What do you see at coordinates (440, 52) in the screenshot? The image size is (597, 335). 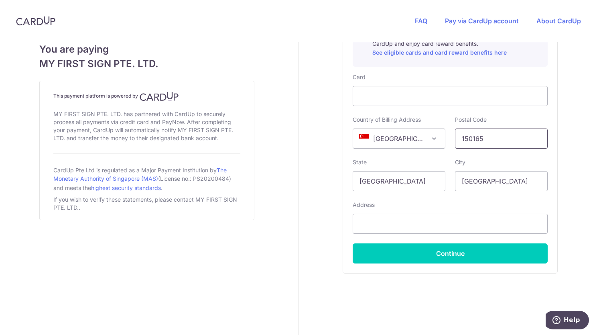 I see `a: See eligible cards and card reward benefits here` at bounding box center [440, 52].